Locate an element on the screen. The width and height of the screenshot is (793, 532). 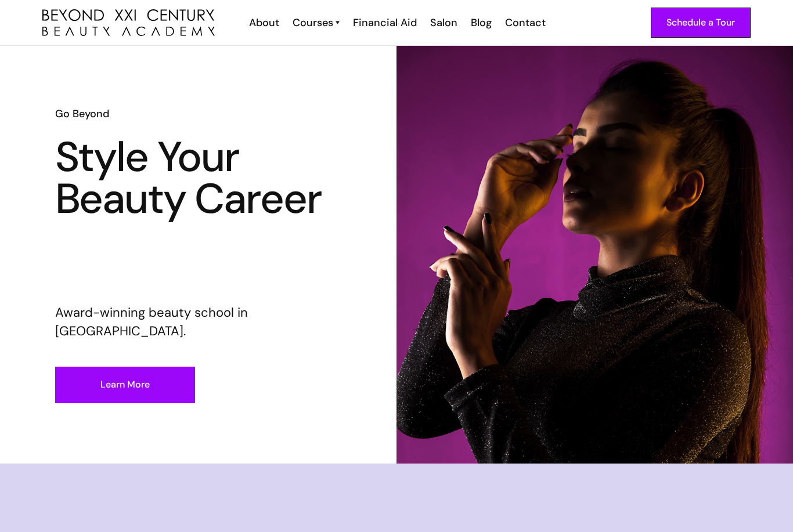
img: beyond 21st century beauty academy logo is located at coordinates (129, 23).